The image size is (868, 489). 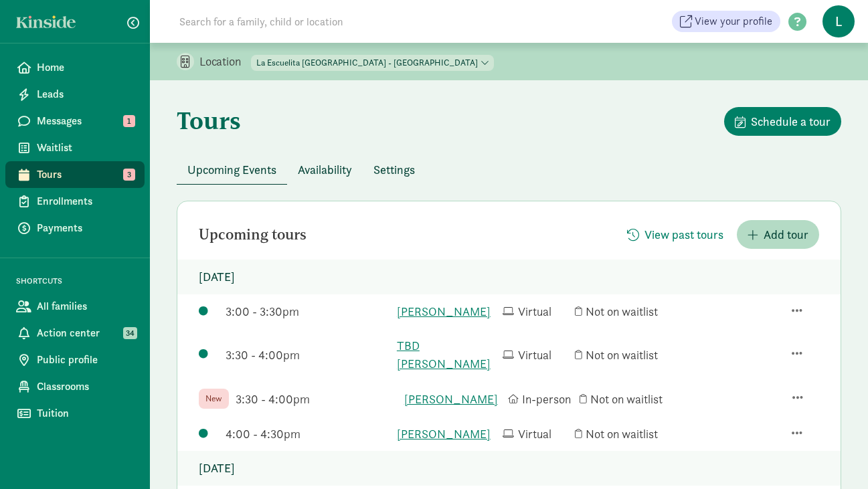 I want to click on span: Public profile, so click(x=85, y=359).